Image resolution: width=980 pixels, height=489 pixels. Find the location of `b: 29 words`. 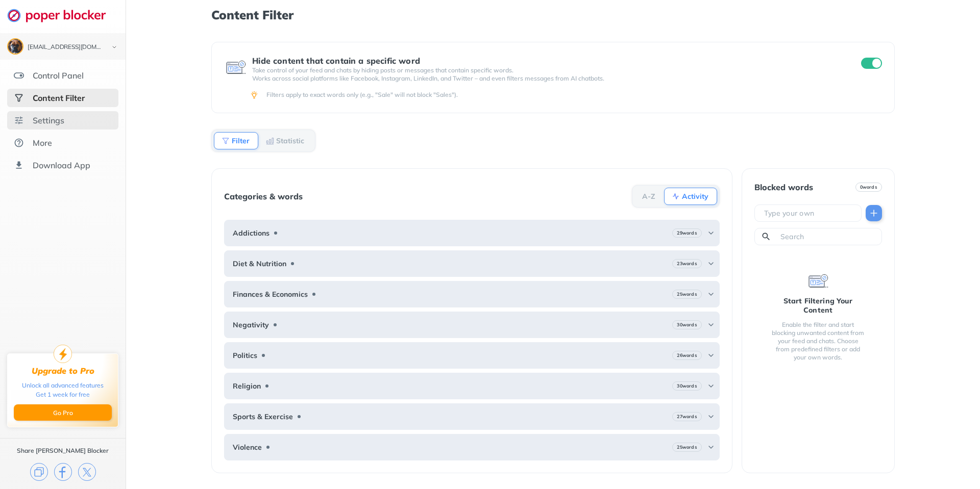

b: 29 words is located at coordinates (687, 233).